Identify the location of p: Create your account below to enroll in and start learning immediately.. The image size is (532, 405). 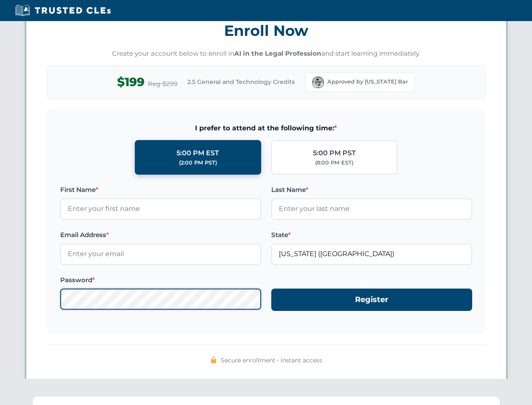
(266, 53).